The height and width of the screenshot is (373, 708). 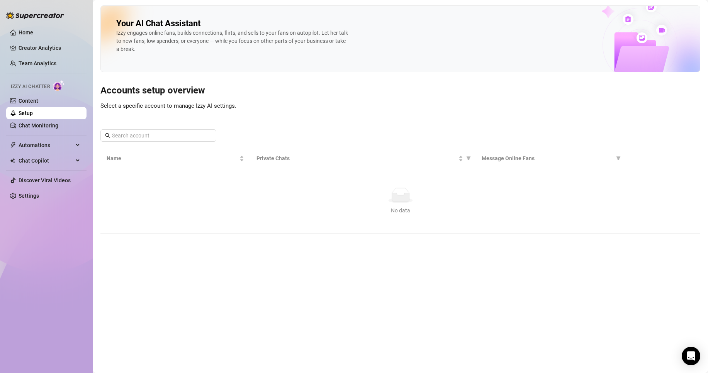 I want to click on a: Settings, so click(x=29, y=196).